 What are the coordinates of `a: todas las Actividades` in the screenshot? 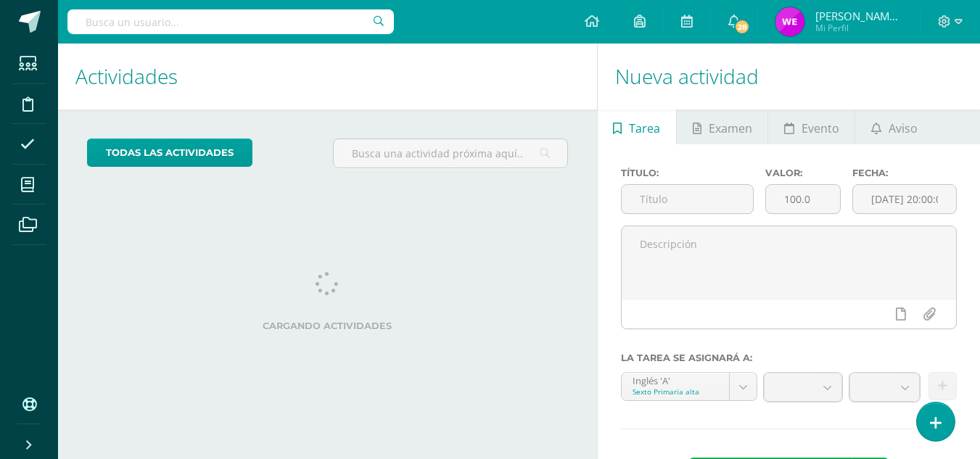 It's located at (170, 153).